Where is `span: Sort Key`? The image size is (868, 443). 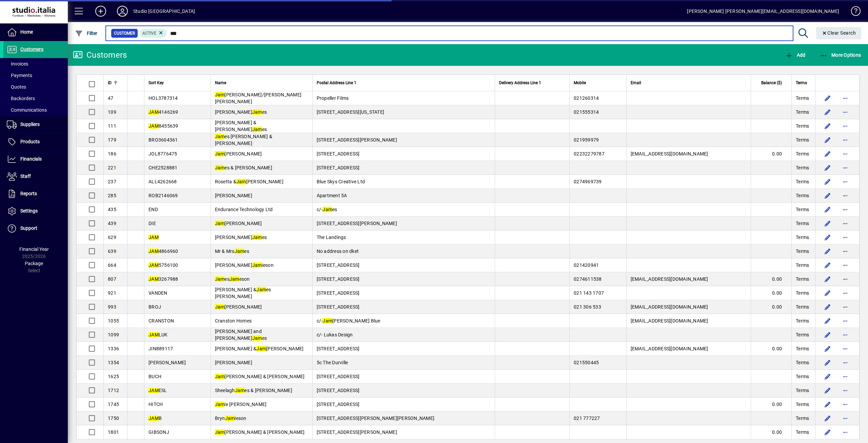 span: Sort Key is located at coordinates (156, 83).